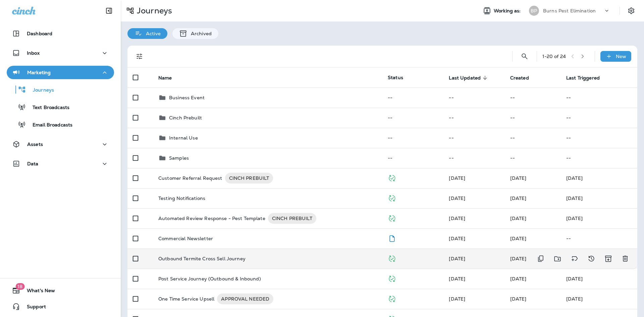 The height and width of the screenshot is (317, 644). Describe the element at coordinates (592, 258) in the screenshot. I see `button: View Changelog` at that location.